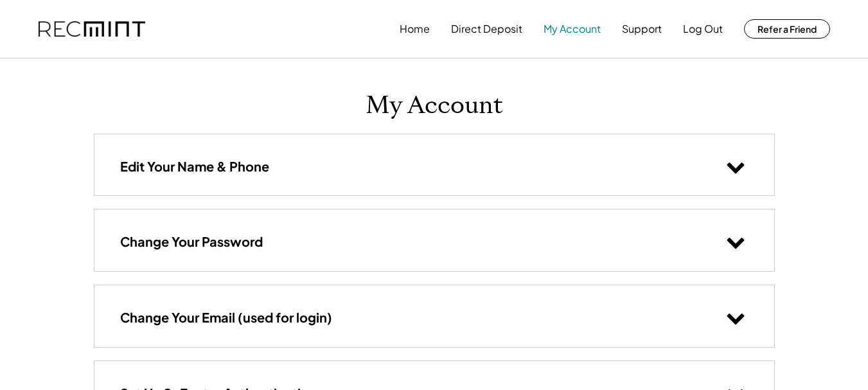  Describe the element at coordinates (92, 29) in the screenshot. I see `img: recmint-logotype%403x.png` at that location.